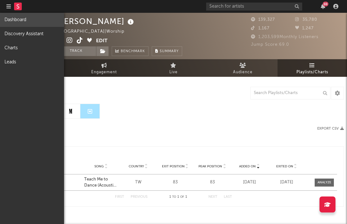  Describe the element at coordinates (104, 72) in the screenshot. I see `span: Engagement` at that location.